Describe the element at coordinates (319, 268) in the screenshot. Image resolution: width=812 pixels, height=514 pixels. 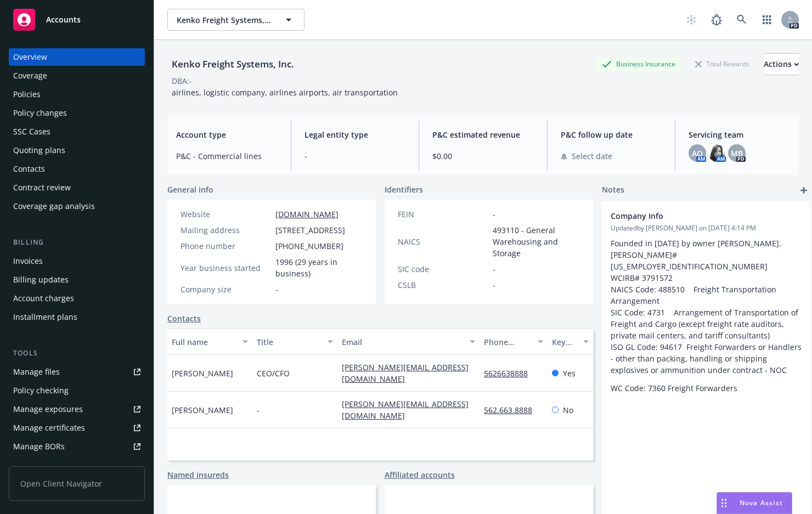
I see `span: 1996 (29 years in business)` at that location.